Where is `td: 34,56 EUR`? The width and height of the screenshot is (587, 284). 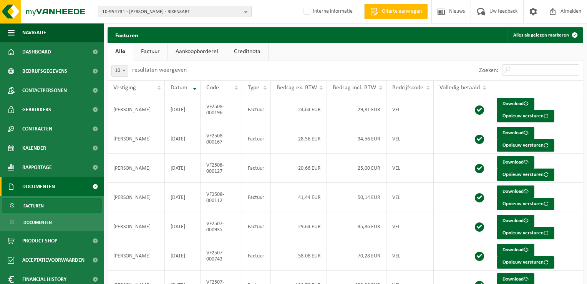 td: 34,56 EUR is located at coordinates (357, 139).